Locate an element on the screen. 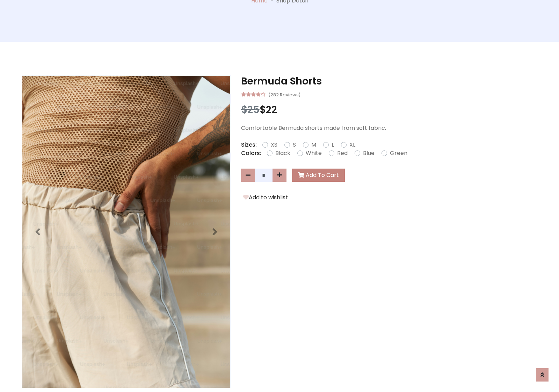 The width and height of the screenshot is (559, 392). label: L is located at coordinates (332, 145).